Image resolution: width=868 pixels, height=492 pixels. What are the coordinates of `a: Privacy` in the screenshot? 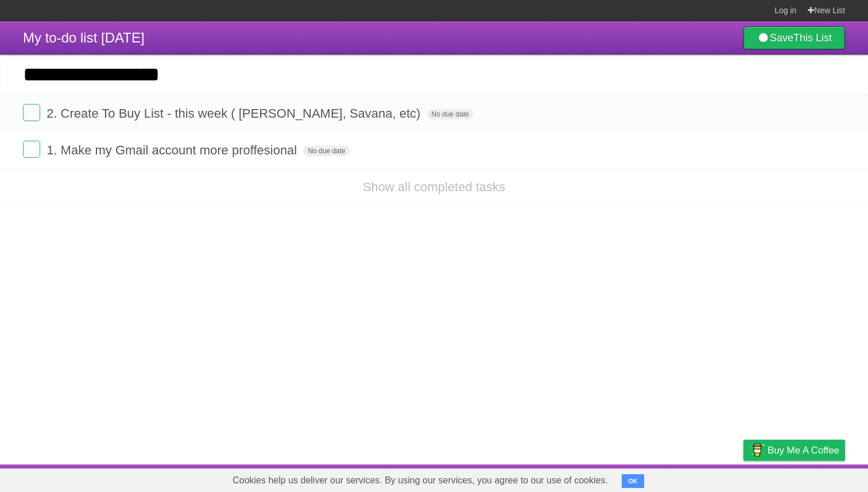 It's located at (743, 479).